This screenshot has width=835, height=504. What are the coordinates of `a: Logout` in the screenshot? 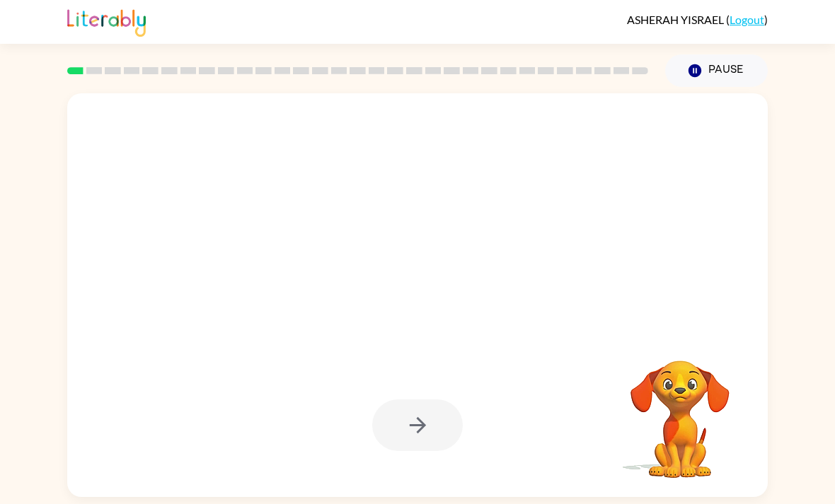 It's located at (747, 19).